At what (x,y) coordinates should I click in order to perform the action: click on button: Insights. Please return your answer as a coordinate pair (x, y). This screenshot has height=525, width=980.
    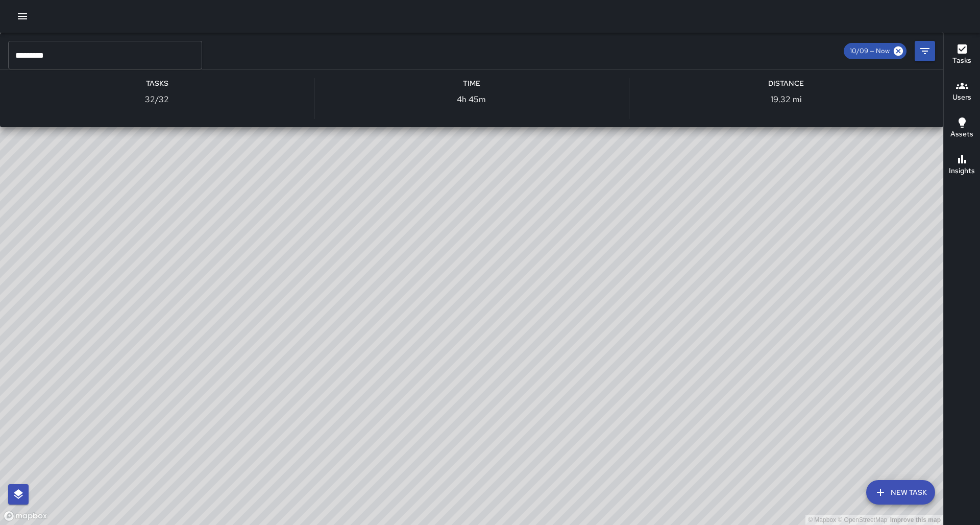
    Looking at the image, I should click on (961, 165).